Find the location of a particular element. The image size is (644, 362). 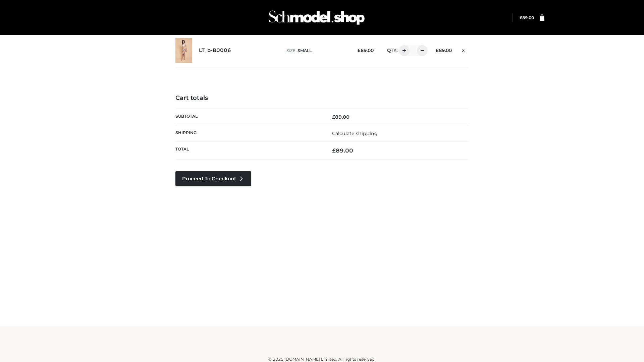

h4: Cart totals is located at coordinates (322, 98).